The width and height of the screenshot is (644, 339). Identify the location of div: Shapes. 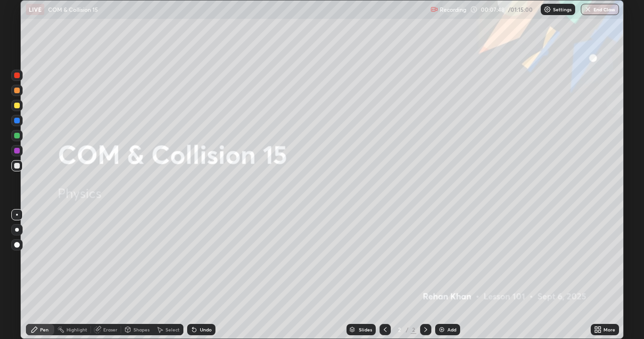
(141, 329).